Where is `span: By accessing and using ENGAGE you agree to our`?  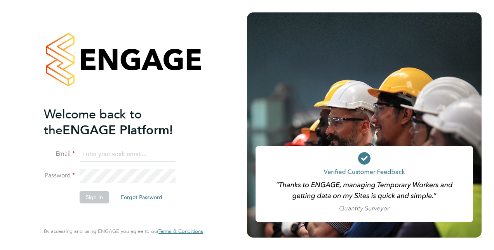 span: By accessing and using ENGAGE you agree to our is located at coordinates (124, 231).